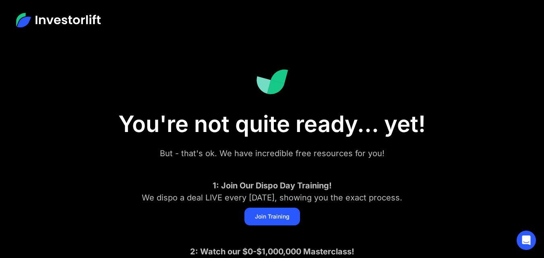  What do you see at coordinates (272, 82) in the screenshot?
I see `img: Investorlift Dashboard` at bounding box center [272, 82].